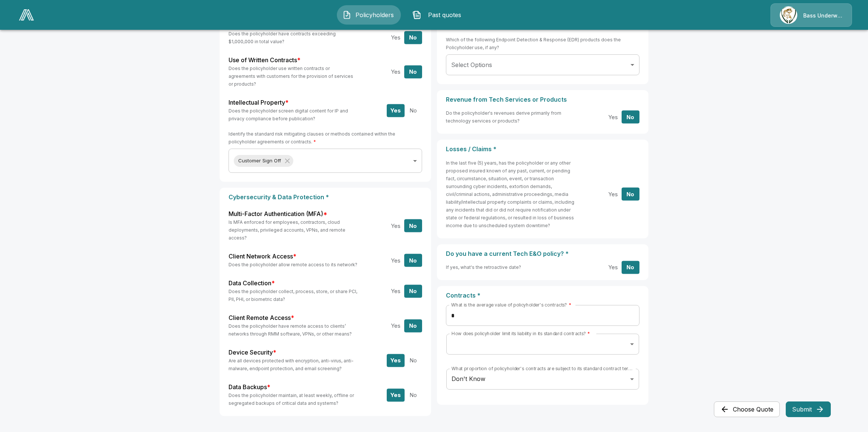 This screenshot has width=868, height=432. I want to click on label: Data Backups, so click(249, 387).